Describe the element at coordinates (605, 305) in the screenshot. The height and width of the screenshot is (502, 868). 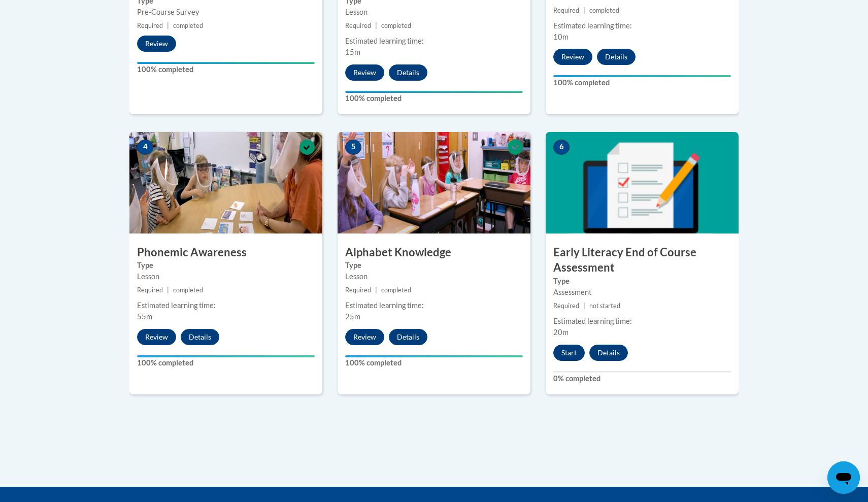
I see `span: not started` at that location.